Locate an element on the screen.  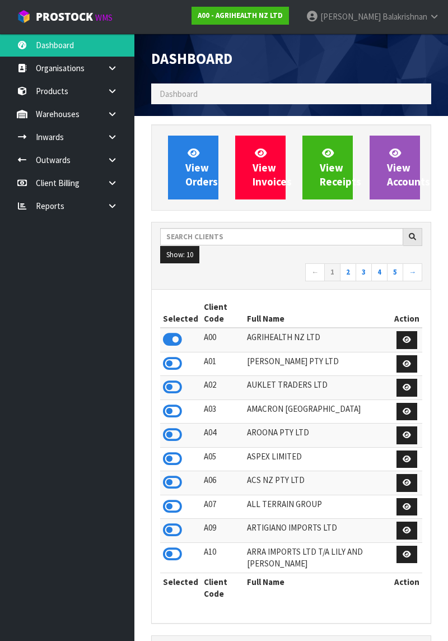
td: A01 is located at coordinates (223, 364).